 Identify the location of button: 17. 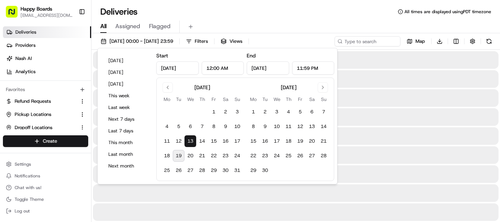
(277, 141).